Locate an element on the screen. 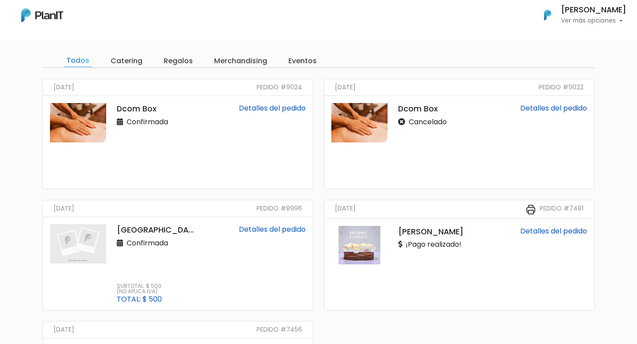 Image resolution: width=637 pixels, height=344 pixels. input: Eventos is located at coordinates (303, 61).